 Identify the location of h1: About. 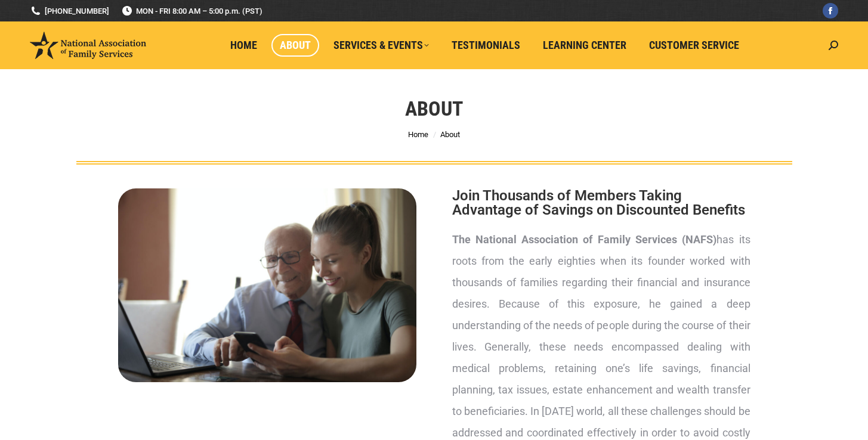
(434, 108).